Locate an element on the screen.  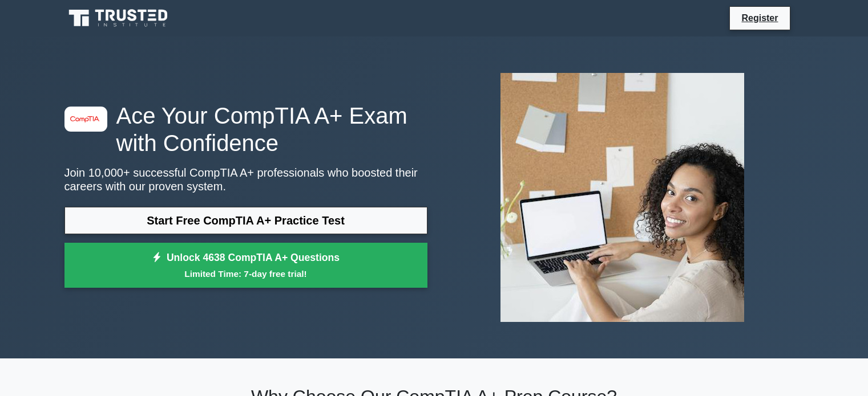
small: Limited Time: 7-day free trial! is located at coordinates (246, 274).